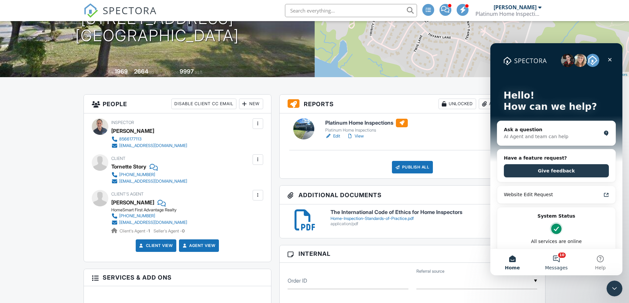 This screenshot has width=629, height=303. Describe the element at coordinates (66, 219) in the screenshot. I see `button: Messages` at that location.